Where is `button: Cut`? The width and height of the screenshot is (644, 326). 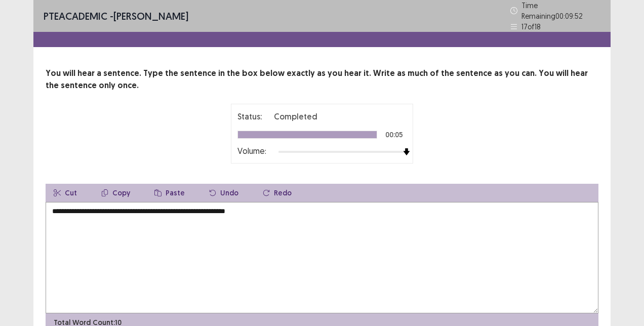
button: Cut is located at coordinates (66, 193).